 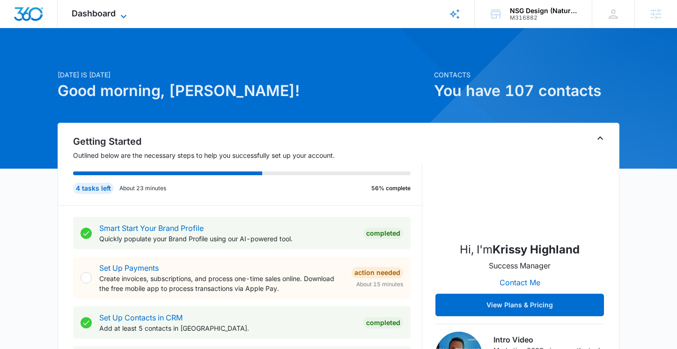 I want to click on span: About 15 minutes, so click(x=380, y=284).